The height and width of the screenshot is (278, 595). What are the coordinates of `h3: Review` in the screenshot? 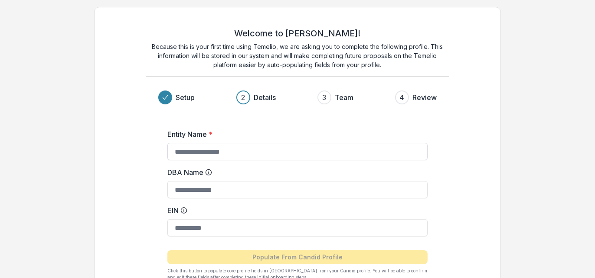 It's located at (424, 98).